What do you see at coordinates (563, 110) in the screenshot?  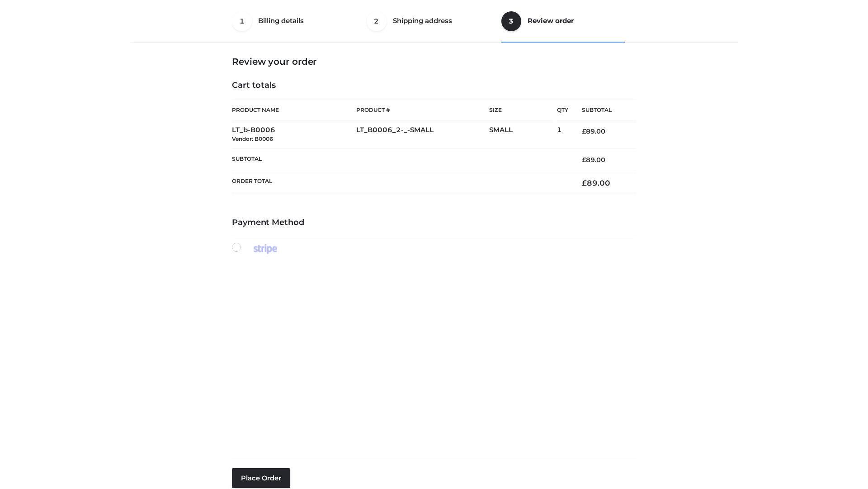 I see `th: Qty` at bounding box center [563, 110].